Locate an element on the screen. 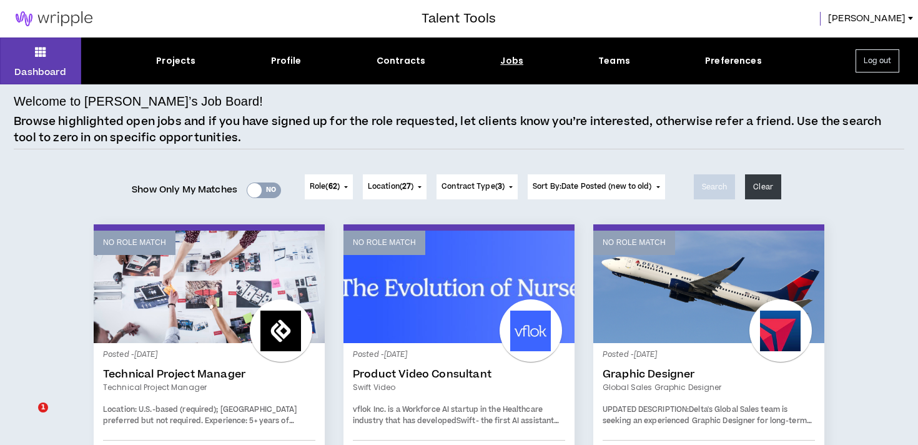  span: Experience: is located at coordinates (226, 420).